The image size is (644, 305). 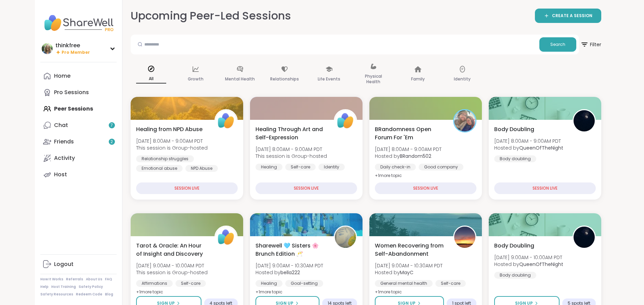 I want to click on span: Tarot & Oracle: An Hour of Insight and Discovery, so click(x=172, y=250).